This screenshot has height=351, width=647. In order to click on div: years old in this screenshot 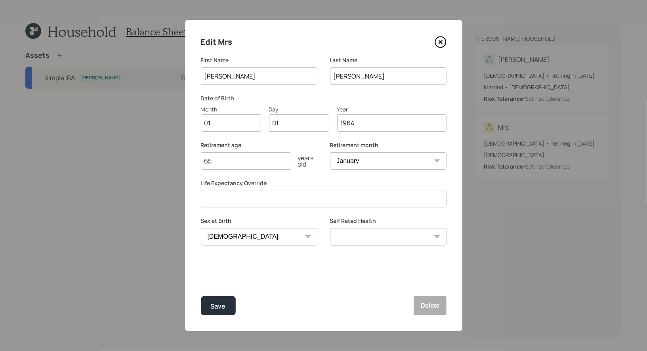, I will do `click(304, 161)`.